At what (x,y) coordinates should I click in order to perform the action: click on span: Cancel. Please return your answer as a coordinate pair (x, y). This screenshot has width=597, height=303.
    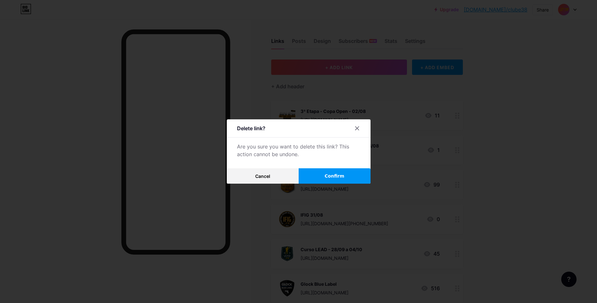
    Looking at the image, I should click on (263, 176).